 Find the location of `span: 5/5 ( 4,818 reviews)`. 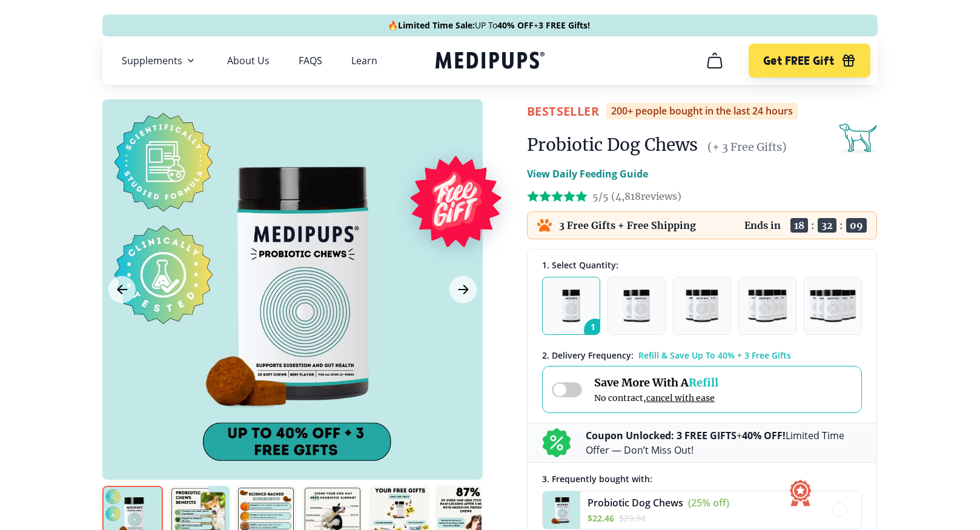

span: 5/5 ( 4,818 reviews) is located at coordinates (637, 196).